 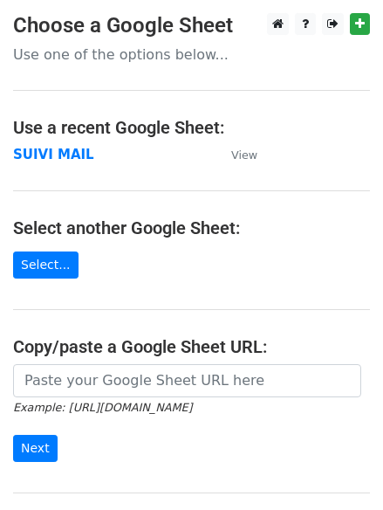 I want to click on input: Paste your Google Sheet URL here, so click(x=187, y=381).